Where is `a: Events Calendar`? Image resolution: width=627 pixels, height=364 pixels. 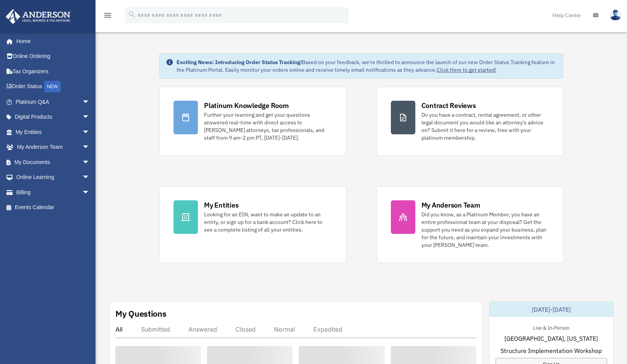 a: Events Calendar is located at coordinates (53, 208).